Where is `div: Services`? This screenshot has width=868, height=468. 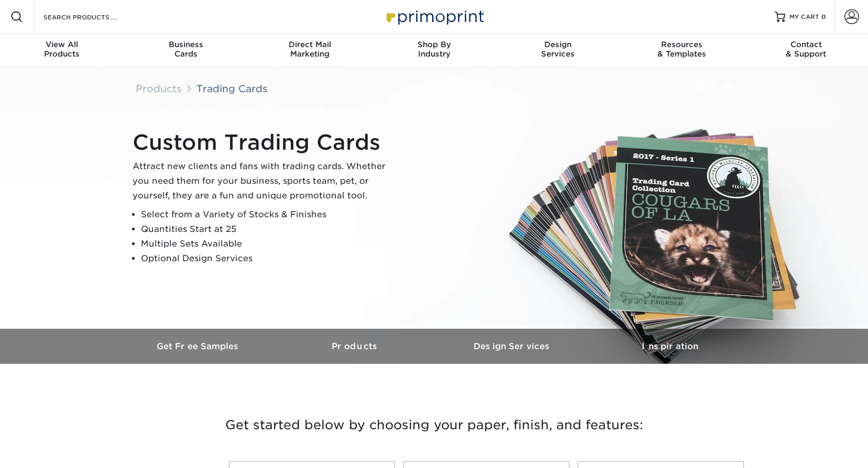 div: Services is located at coordinates (558, 49).